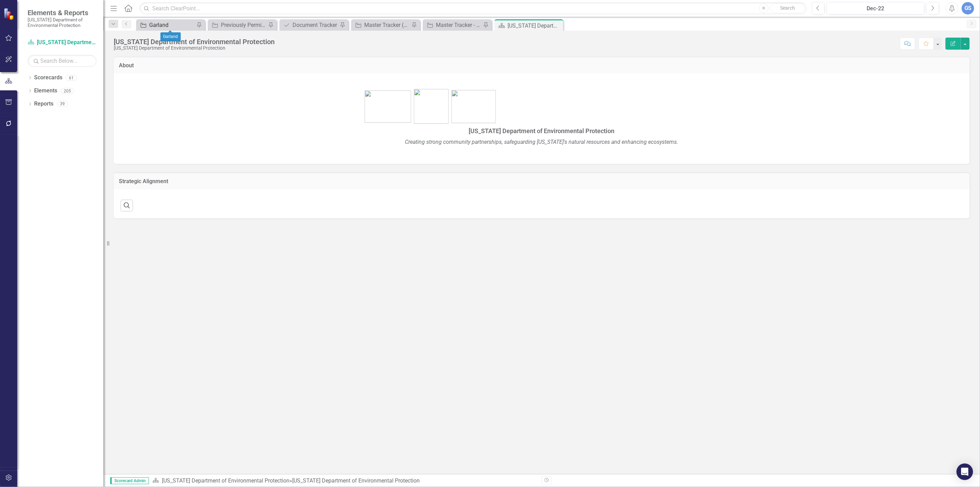  Describe the element at coordinates (876, 8) in the screenshot. I see `button: Dec-22` at that location.